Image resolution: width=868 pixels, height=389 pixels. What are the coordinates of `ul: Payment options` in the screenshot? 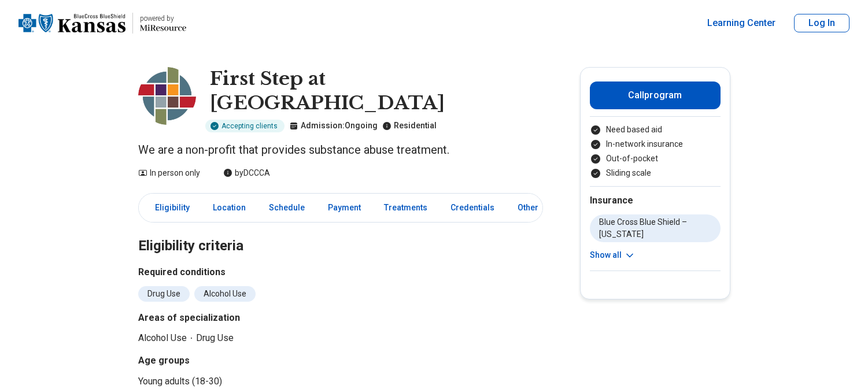 It's located at (655, 152).